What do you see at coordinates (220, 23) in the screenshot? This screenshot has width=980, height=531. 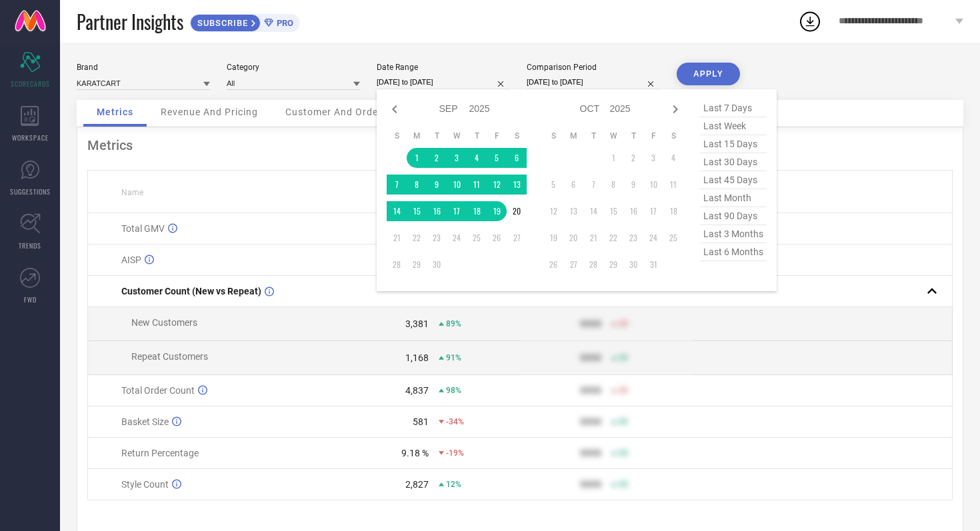 I see `span: SUBSCRIBE` at bounding box center [220, 23].